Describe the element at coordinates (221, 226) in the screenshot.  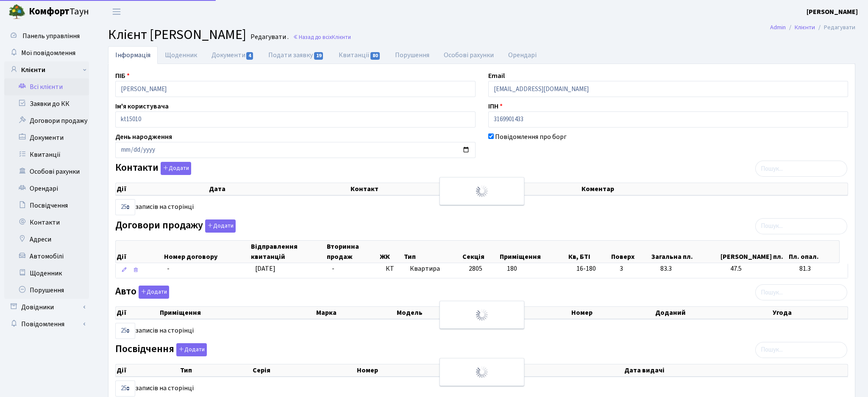
I see `button: Договори продажу` at that location.